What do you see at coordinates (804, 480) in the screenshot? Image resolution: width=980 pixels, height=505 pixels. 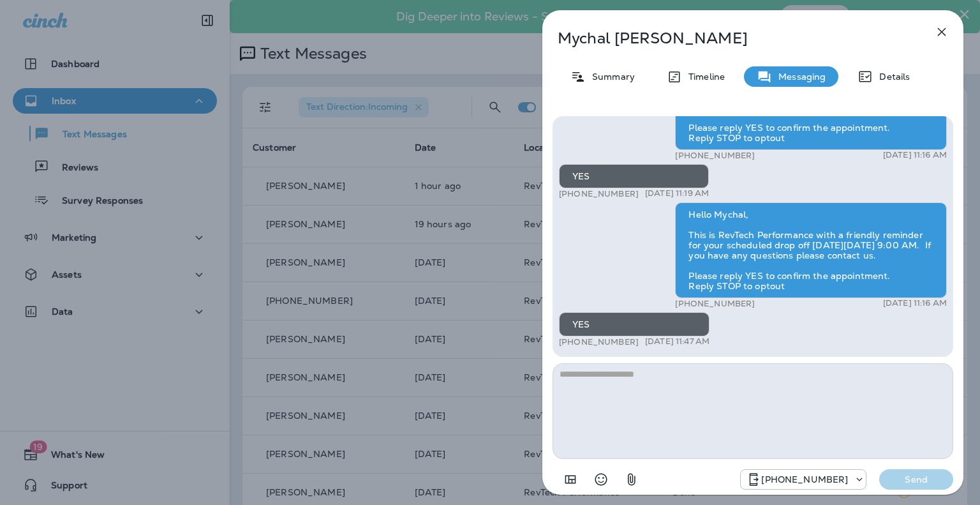 I see `div: +1 (571) 520-7309` at bounding box center [804, 480].